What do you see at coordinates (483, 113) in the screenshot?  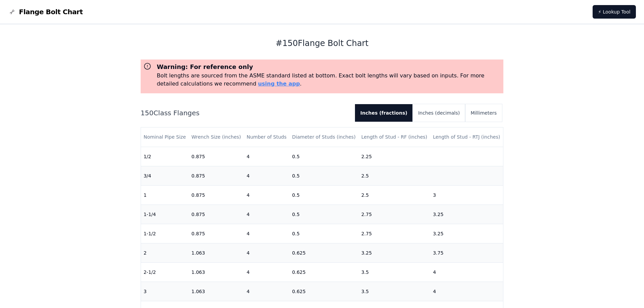 I see `button: Millimeters` at bounding box center [483, 113].